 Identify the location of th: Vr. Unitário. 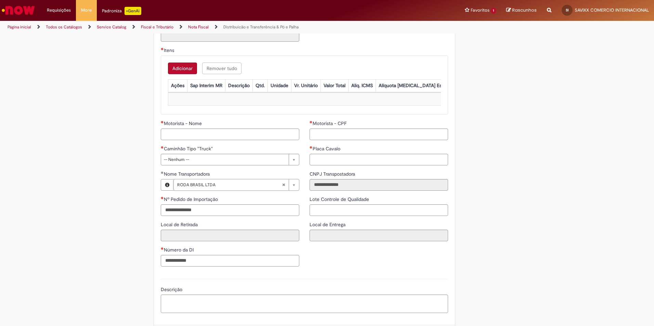
(306, 85).